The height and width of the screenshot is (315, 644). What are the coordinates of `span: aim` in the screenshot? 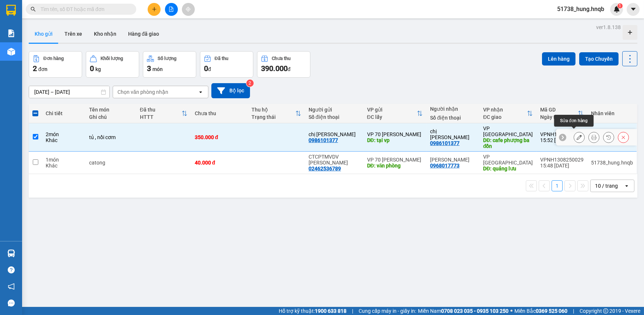 It's located at (188, 9).